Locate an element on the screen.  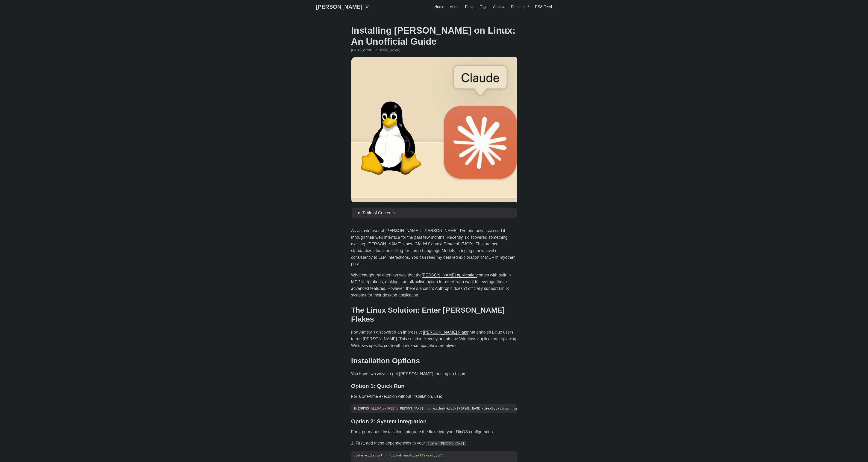
p: What caught my attention was that the comes with built-in MCP integrations, making it an attracti... is located at coordinates (434, 285).